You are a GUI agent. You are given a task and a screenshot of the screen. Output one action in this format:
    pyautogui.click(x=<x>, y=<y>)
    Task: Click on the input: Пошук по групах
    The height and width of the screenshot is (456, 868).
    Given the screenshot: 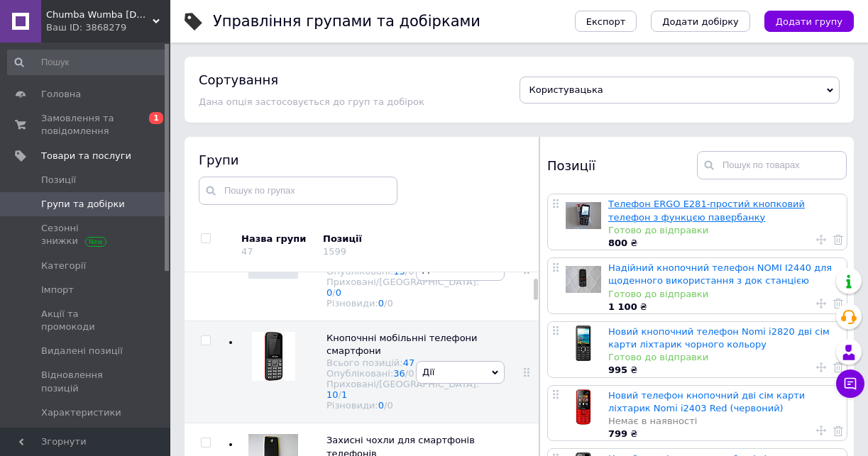 What is the action you would take?
    pyautogui.click(x=298, y=191)
    